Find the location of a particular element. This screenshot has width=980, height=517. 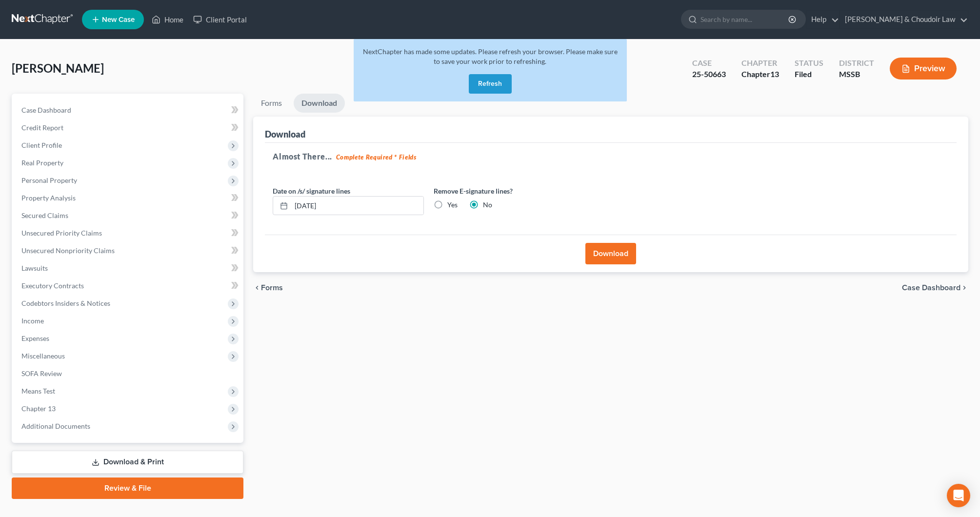

span: Personal Property is located at coordinates (49, 179).